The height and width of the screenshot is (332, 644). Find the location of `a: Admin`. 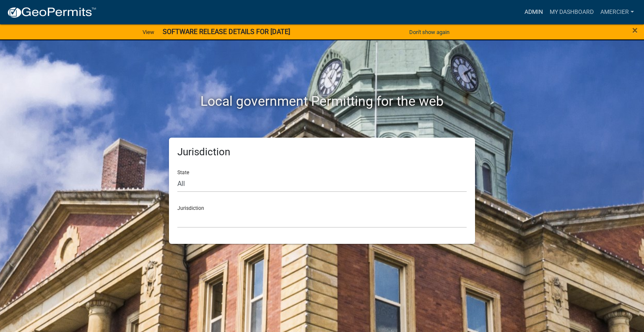

a: Admin is located at coordinates (534, 12).